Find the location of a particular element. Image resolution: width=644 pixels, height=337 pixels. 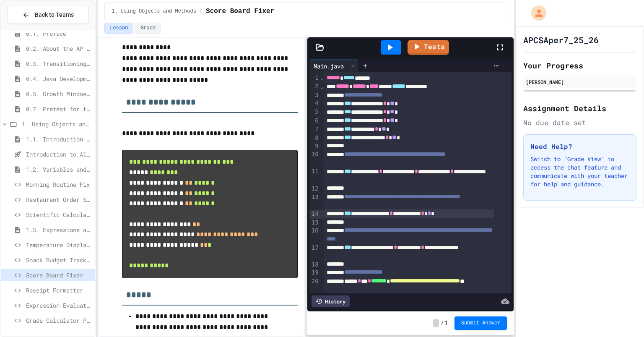

h3: Need Help? is located at coordinates (580, 147).